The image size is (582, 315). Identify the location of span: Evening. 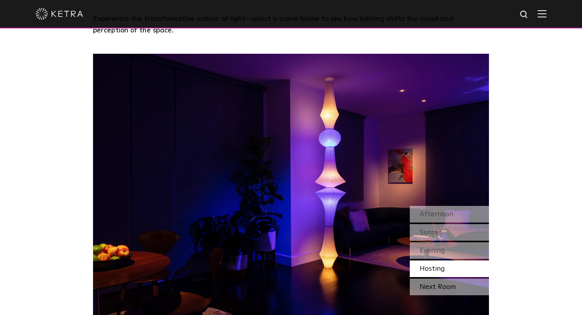
(432, 251).